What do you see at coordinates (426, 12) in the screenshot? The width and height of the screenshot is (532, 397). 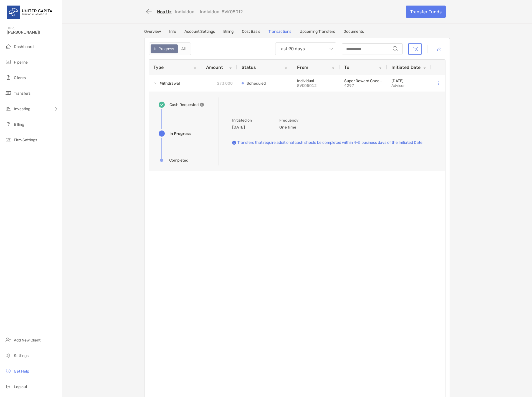 I see `a: Transfer Funds` at bounding box center [426, 12].